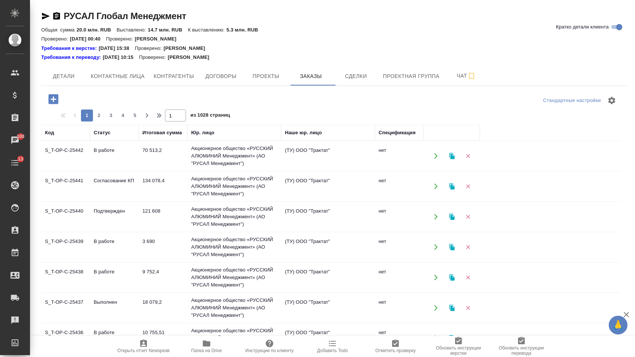  What do you see at coordinates (162, 133) in the screenshot?
I see `div: Итоговая сумма` at bounding box center [162, 133].